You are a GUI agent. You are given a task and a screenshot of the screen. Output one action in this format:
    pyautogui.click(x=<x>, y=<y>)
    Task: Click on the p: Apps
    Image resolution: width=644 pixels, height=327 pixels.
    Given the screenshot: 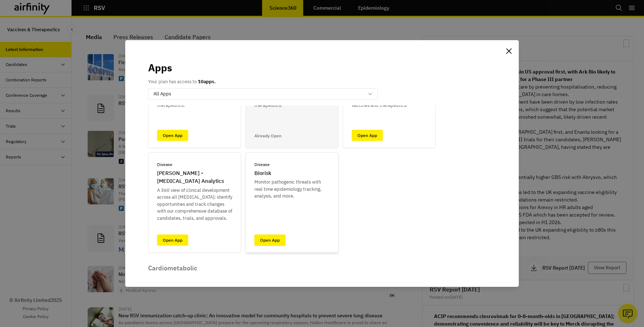 What is the action you would take?
    pyautogui.click(x=160, y=68)
    